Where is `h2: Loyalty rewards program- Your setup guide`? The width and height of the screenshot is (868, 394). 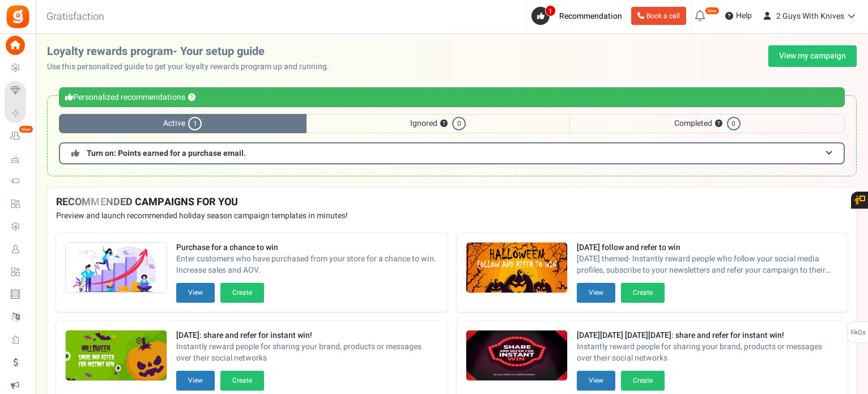 h2: Loyalty rewards program- Your setup guide is located at coordinates (193, 52).